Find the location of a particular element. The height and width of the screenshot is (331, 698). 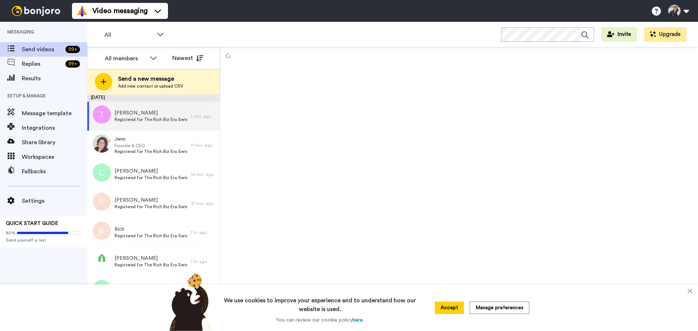

div: 16 min. ago is located at coordinates (204, 175).